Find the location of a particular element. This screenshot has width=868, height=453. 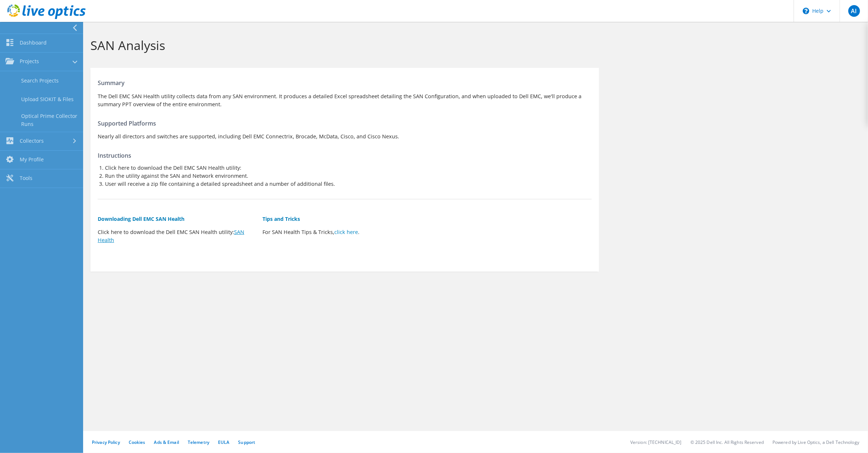

p: Nearly all directors and switches are supported, including Dell EMC Connectrix, Brocade, McData, ... is located at coordinates (344, 136).